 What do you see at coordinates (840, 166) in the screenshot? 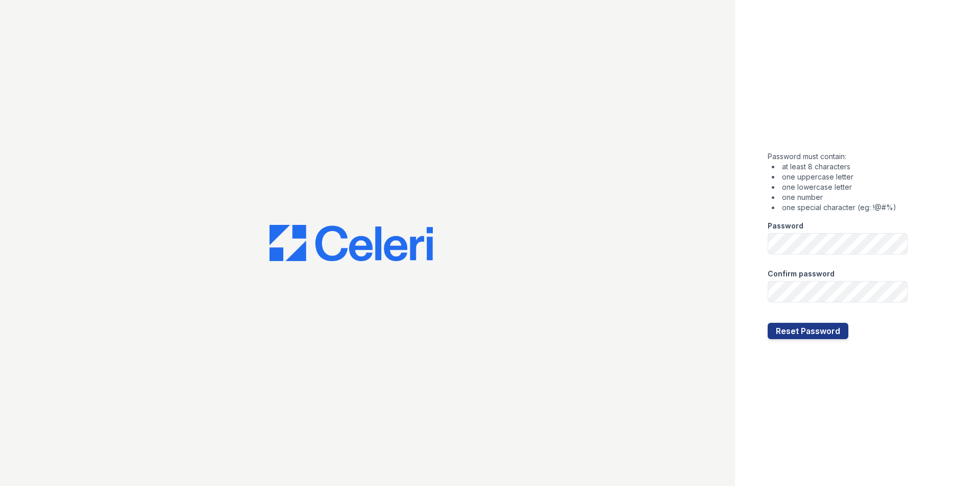
I see `li: at least 8 characters` at bounding box center [840, 166].